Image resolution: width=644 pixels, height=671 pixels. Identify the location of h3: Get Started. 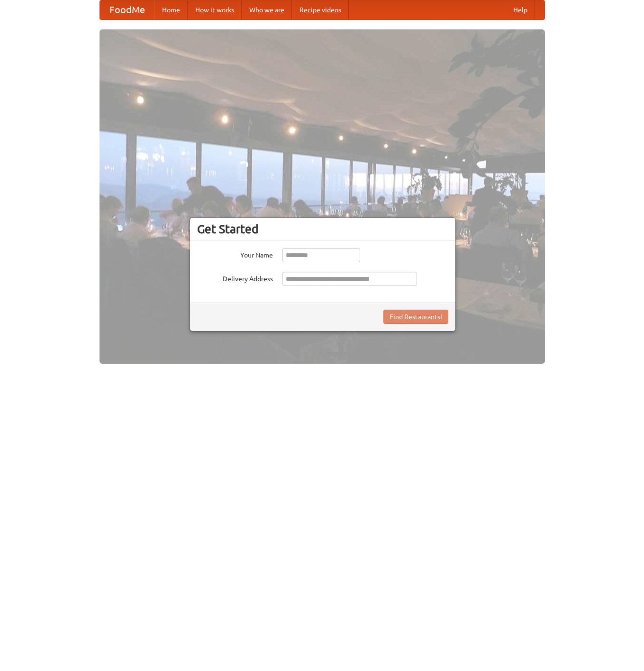
(322, 229).